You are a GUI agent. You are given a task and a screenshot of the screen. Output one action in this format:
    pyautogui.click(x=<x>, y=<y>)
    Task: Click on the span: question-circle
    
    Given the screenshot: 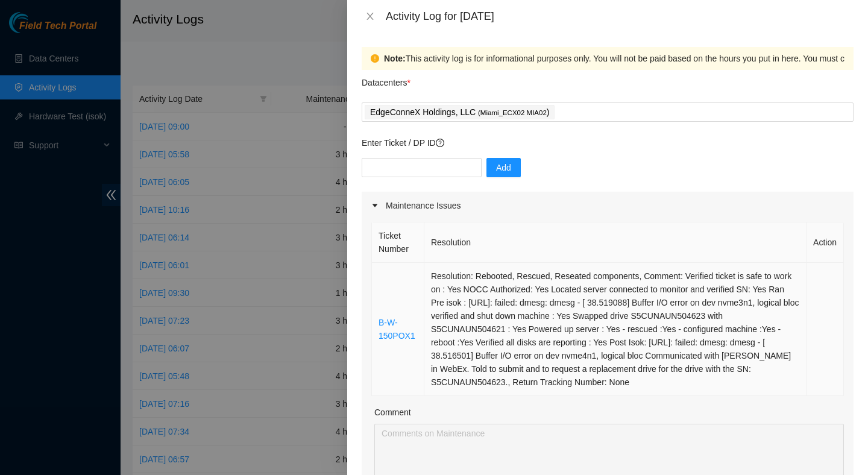 What is the action you would take?
    pyautogui.click(x=440, y=143)
    